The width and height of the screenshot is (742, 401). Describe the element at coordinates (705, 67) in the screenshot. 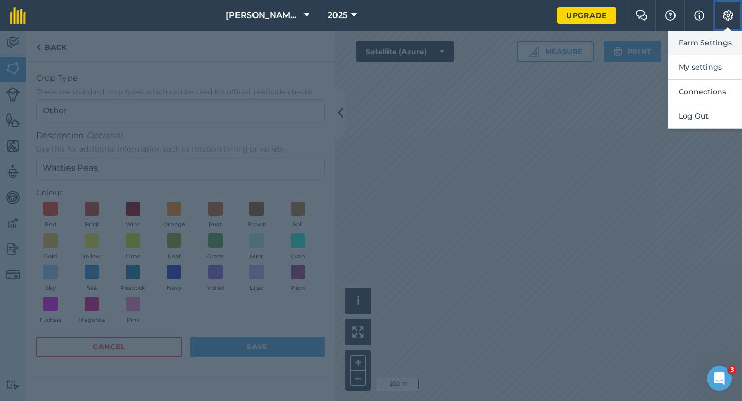

I see `button: My settings` at that location.